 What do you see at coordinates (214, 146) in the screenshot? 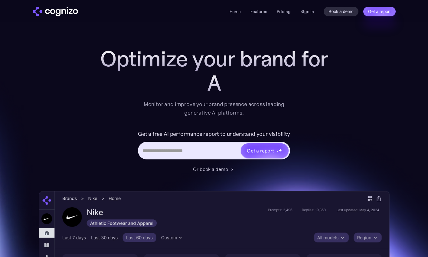
I see `form: Hero URL Input Form` at bounding box center [214, 146].